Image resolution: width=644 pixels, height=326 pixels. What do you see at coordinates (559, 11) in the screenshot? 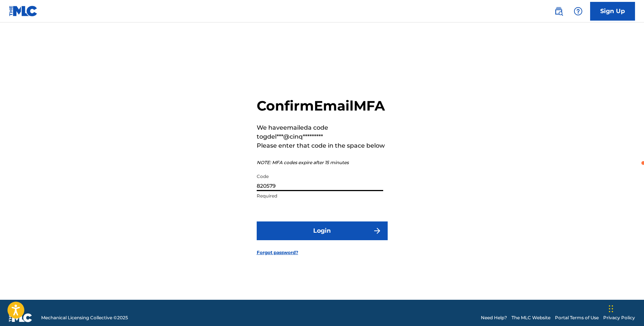
I see `a: Public Search` at bounding box center [559, 11].